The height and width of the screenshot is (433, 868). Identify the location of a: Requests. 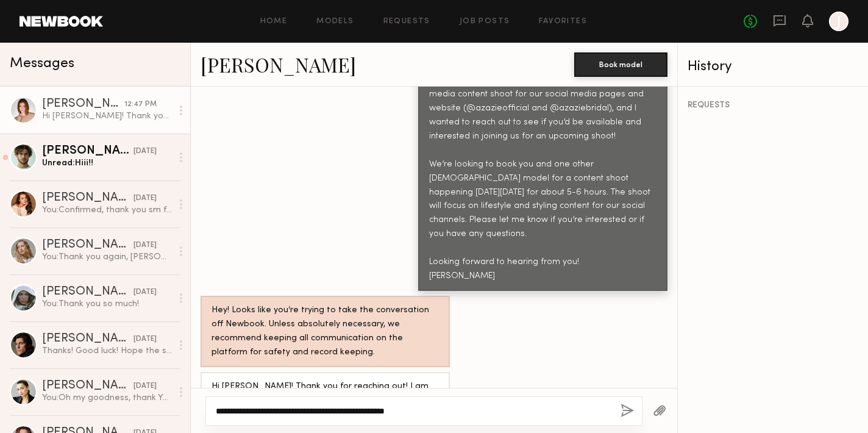
(407, 21).